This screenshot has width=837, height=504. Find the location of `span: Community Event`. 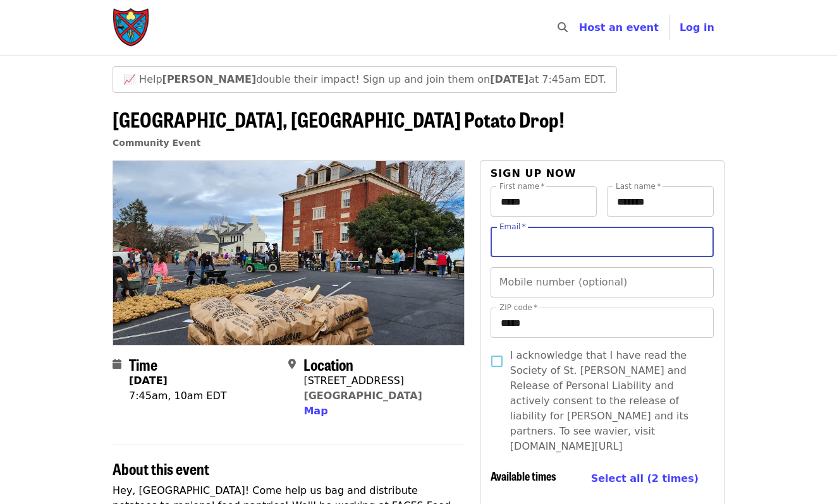

span: Community Event is located at coordinates (156, 143).